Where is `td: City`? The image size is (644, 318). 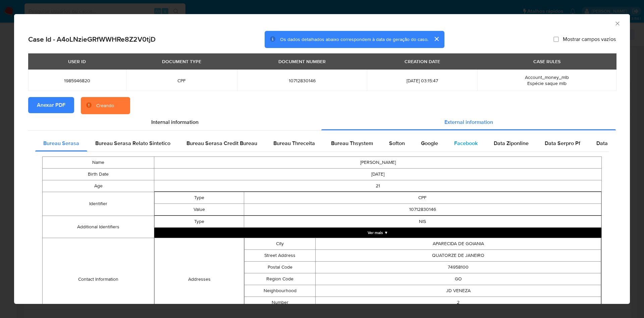 td: City is located at coordinates (280, 244).